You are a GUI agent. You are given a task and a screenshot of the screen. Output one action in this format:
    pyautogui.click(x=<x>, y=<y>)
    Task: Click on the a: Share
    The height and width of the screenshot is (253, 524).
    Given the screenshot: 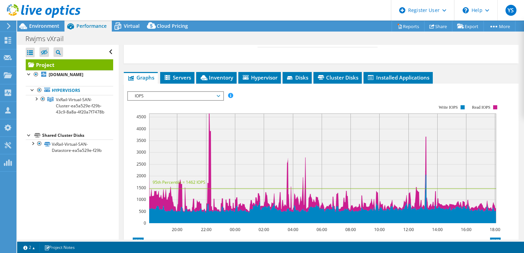 What is the action you would take?
    pyautogui.click(x=438, y=26)
    